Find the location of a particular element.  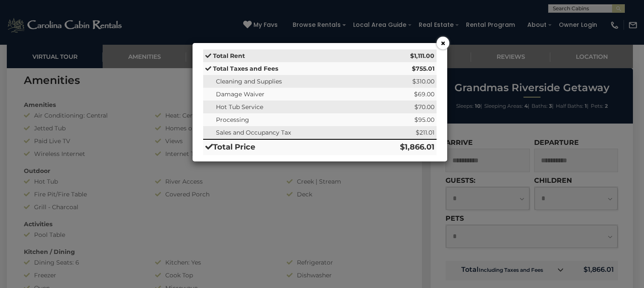

strong: Total Taxes and Fees is located at coordinates (245, 69).